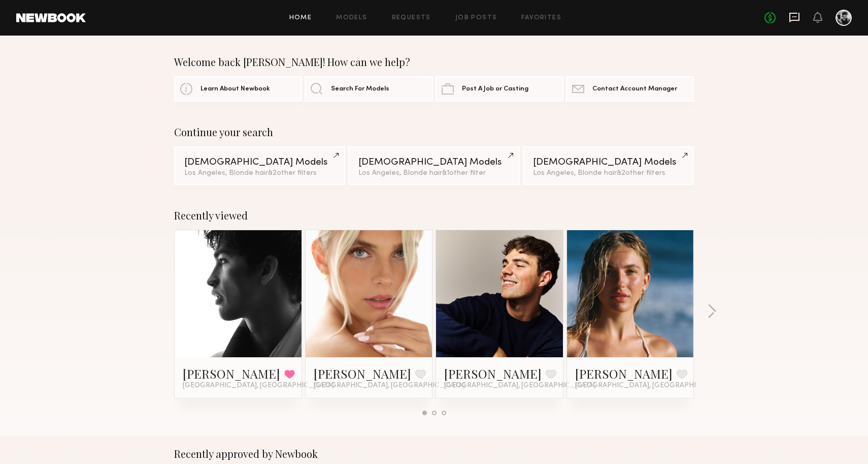 The width and height of the screenshot is (868, 464). What do you see at coordinates (411, 18) in the screenshot?
I see `a: Requests` at bounding box center [411, 18].